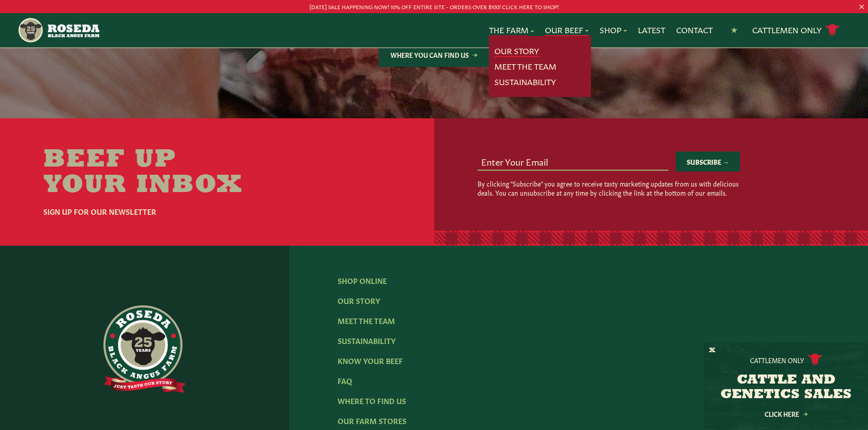 The image size is (868, 430). I want to click on button: Subscribe →, so click(707, 162).